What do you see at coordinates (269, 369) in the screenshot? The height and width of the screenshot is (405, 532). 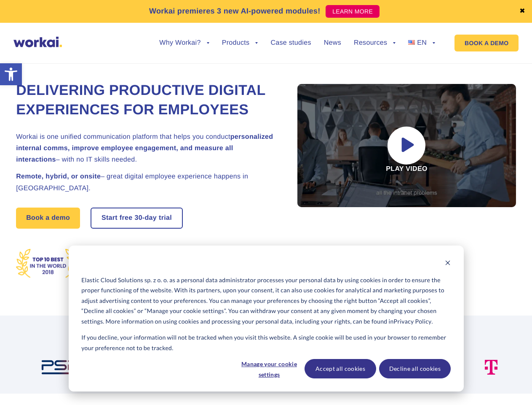 I see `button: Manage your cookie settings` at bounding box center [269, 369].